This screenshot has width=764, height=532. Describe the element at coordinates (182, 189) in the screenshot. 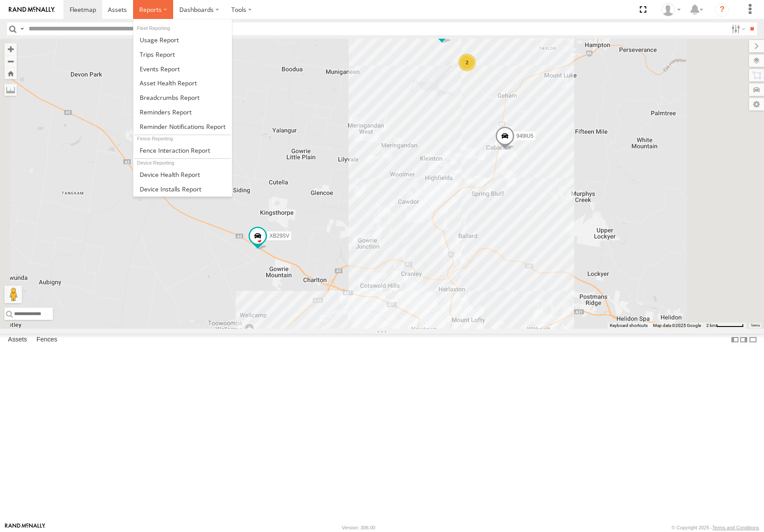

I see `a: Device Installs Report` at that location.